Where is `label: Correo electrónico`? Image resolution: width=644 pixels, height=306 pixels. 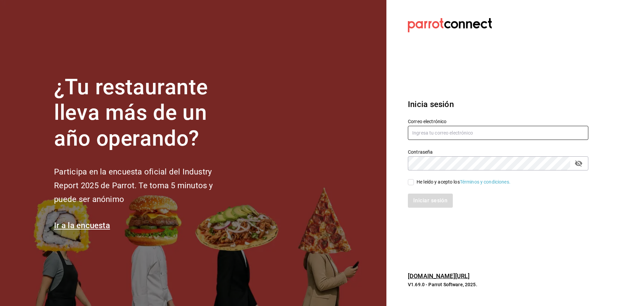 label: Correo electrónico is located at coordinates (498, 121).